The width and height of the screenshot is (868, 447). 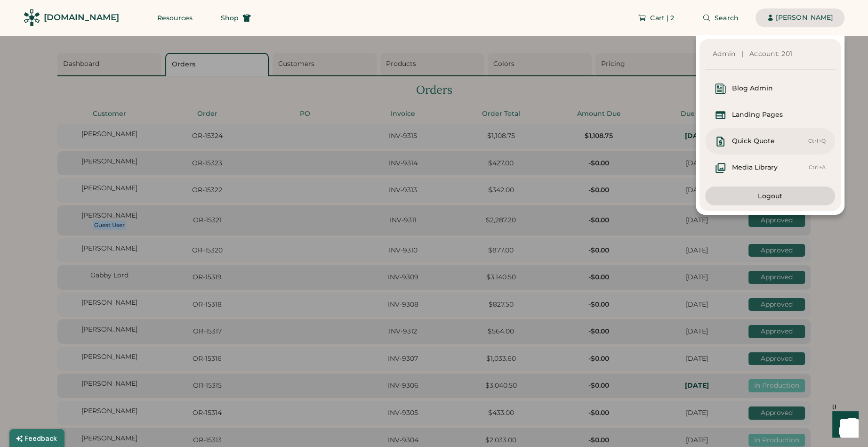 I want to click on div: Landing Pages, so click(x=757, y=115).